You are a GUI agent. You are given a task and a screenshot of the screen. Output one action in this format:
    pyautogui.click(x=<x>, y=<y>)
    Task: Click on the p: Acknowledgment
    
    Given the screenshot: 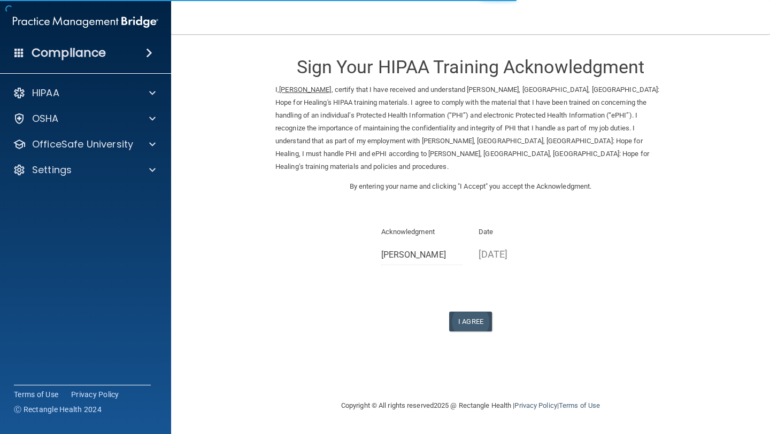 What is the action you would take?
    pyautogui.click(x=422, y=232)
    